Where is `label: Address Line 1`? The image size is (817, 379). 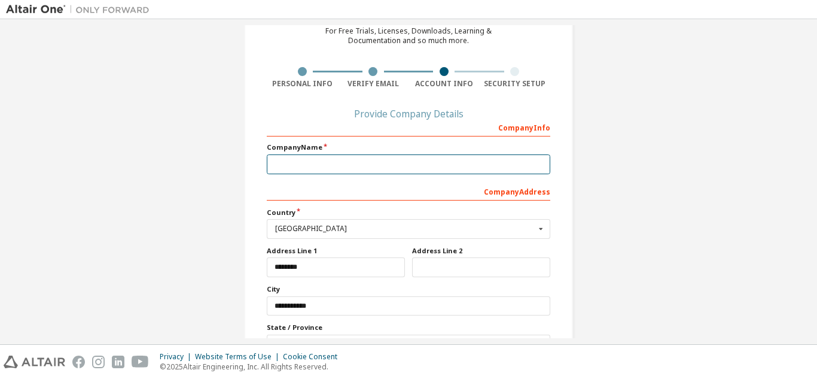 label: Address Line 1 is located at coordinates (336, 251).